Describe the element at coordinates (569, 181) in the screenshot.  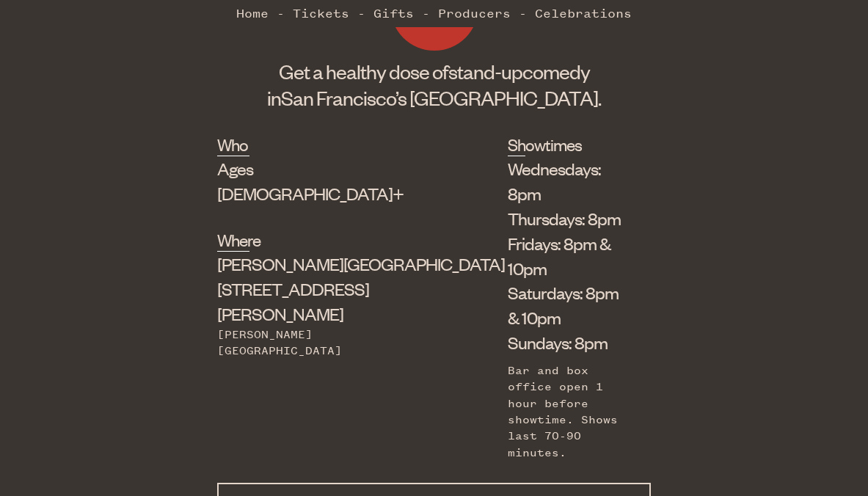
I see `li: Wednesdays: 8pm` at that location.